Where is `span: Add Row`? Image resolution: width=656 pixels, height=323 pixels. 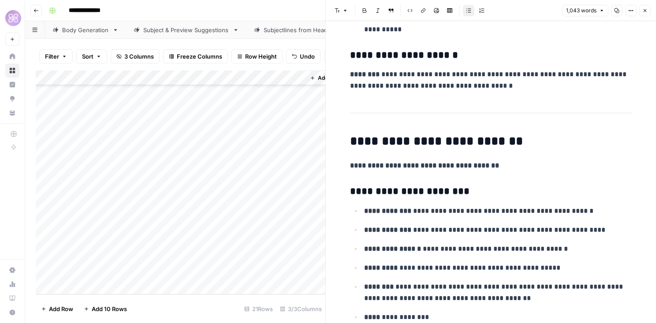 span: Add Row is located at coordinates (61, 309).